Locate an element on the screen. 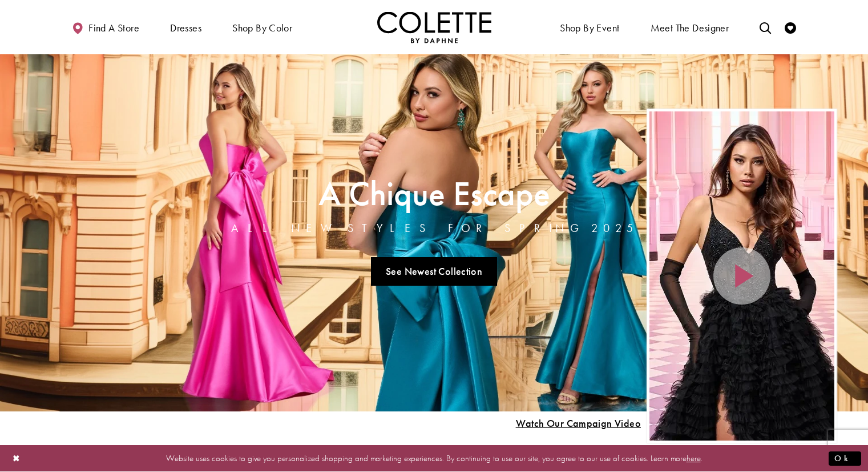  span: Meet the designer is located at coordinates (690, 28).